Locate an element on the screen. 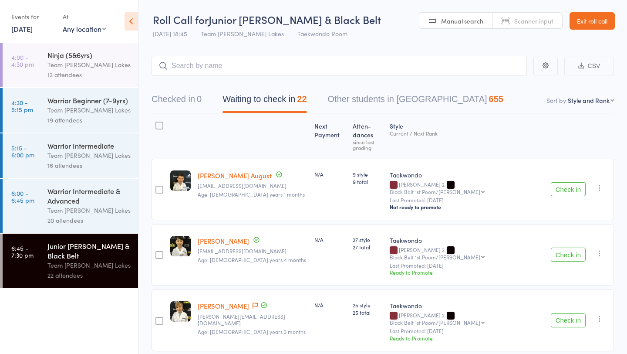  a: Exit roll call is located at coordinates (592, 21).